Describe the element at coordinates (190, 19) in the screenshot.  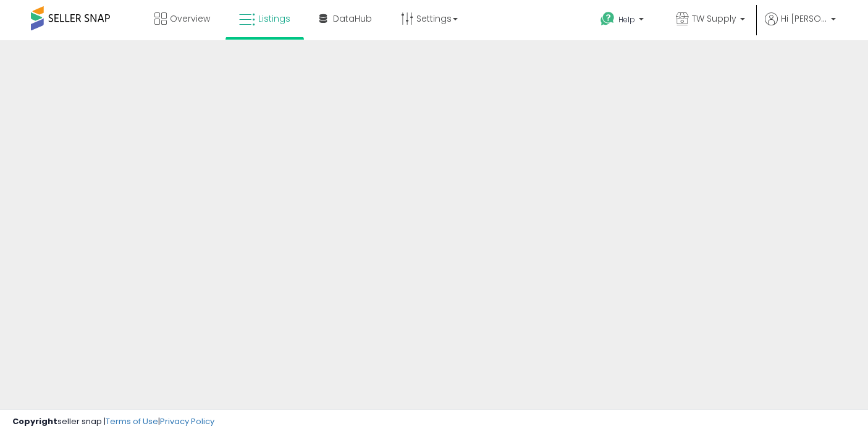
I see `span: Overview` at that location.